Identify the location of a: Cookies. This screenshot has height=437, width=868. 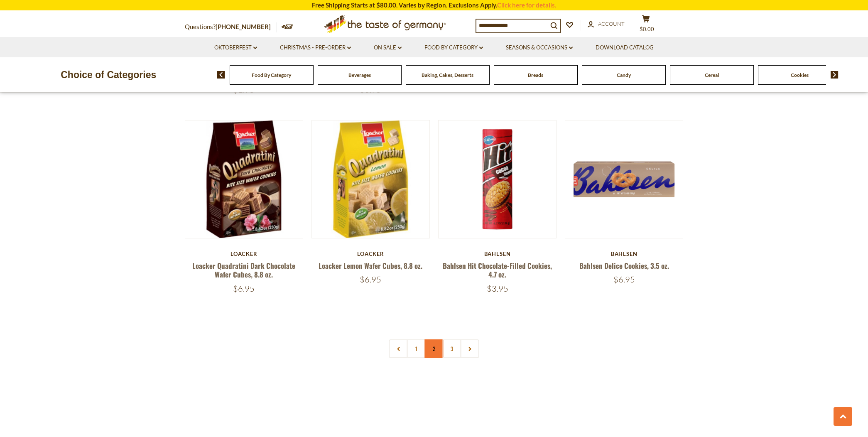
(799, 75).